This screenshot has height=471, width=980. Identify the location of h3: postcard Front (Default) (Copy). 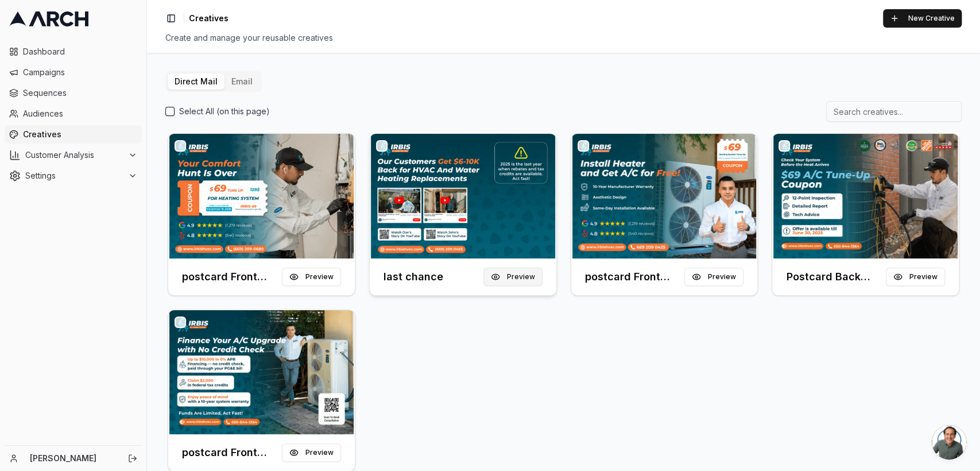
(635, 277).